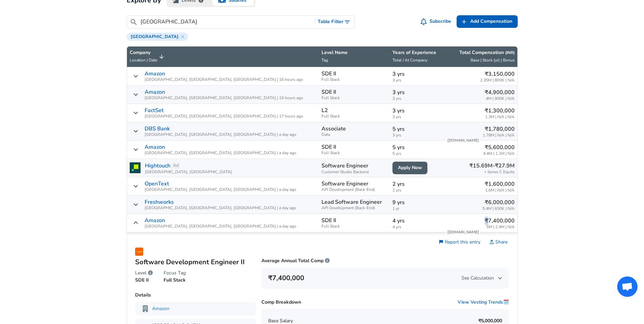 This screenshot has height=324, width=644. Describe the element at coordinates (500, 221) in the screenshot. I see `p: ₹7,400,000` at that location.